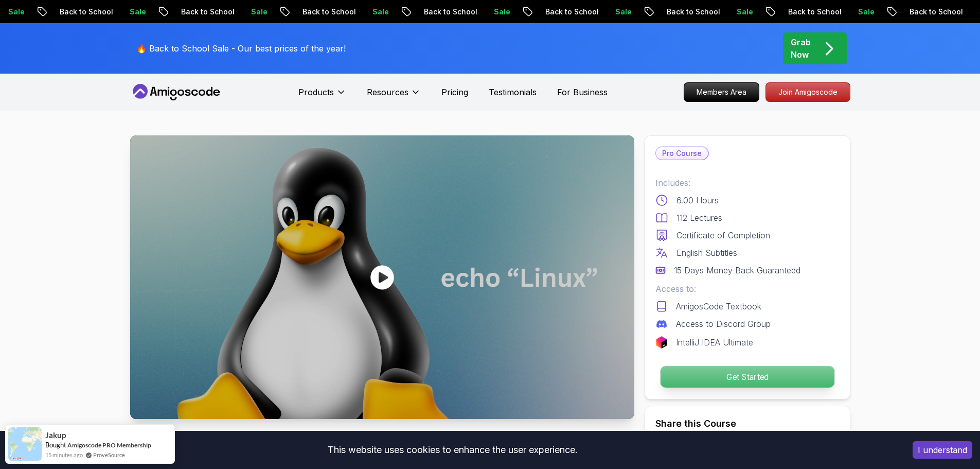 This screenshot has width=980, height=469. What do you see at coordinates (322, 96) in the screenshot?
I see `button: Products` at bounding box center [322, 96].